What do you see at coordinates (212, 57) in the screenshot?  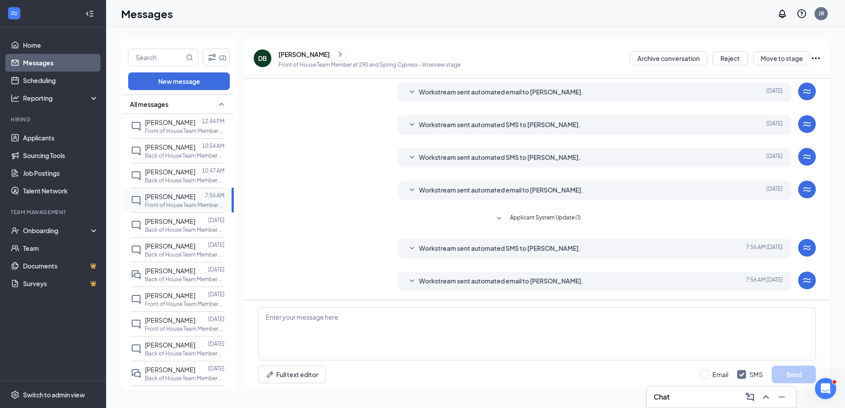 I see `svg: Filter` at bounding box center [212, 57].